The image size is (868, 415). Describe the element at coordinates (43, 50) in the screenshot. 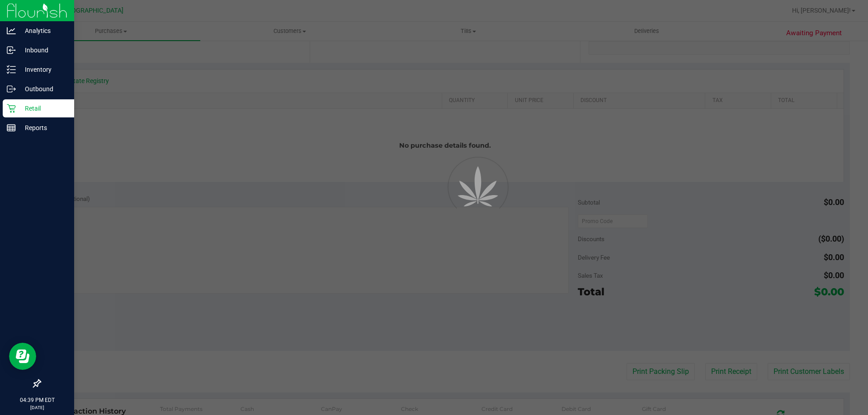

I see `p: Inbound` at that location.